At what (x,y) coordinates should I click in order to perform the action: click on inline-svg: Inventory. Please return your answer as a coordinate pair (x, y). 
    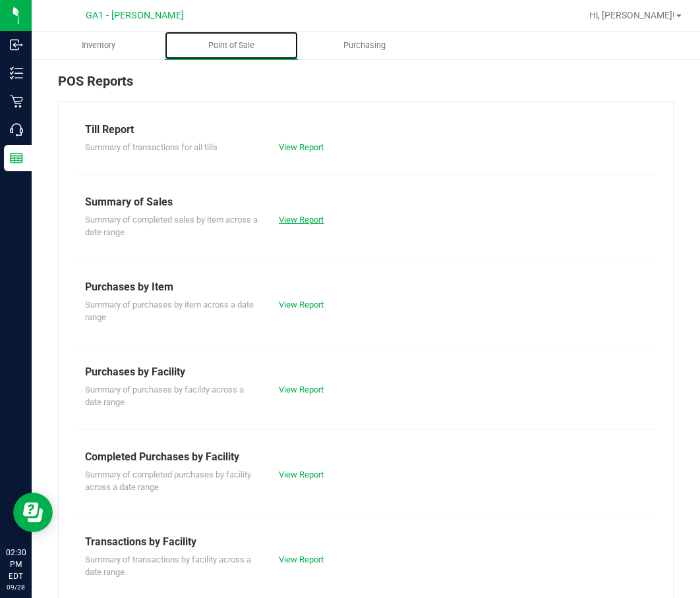
    Looking at the image, I should click on (16, 73).